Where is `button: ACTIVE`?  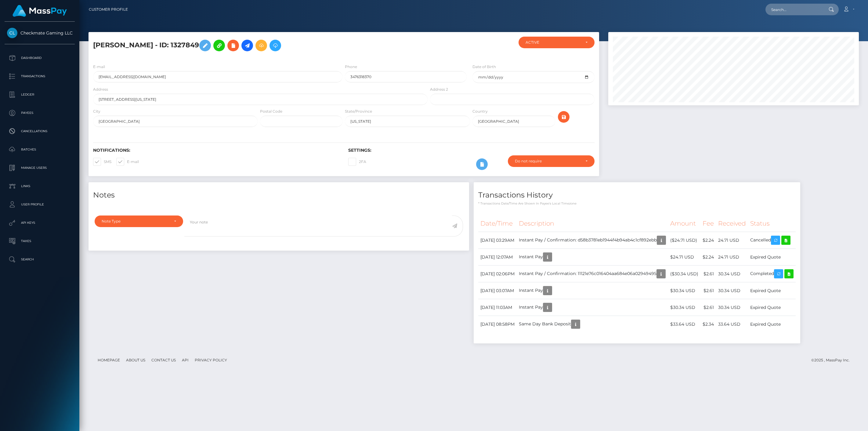 button: ACTIVE is located at coordinates (557, 43).